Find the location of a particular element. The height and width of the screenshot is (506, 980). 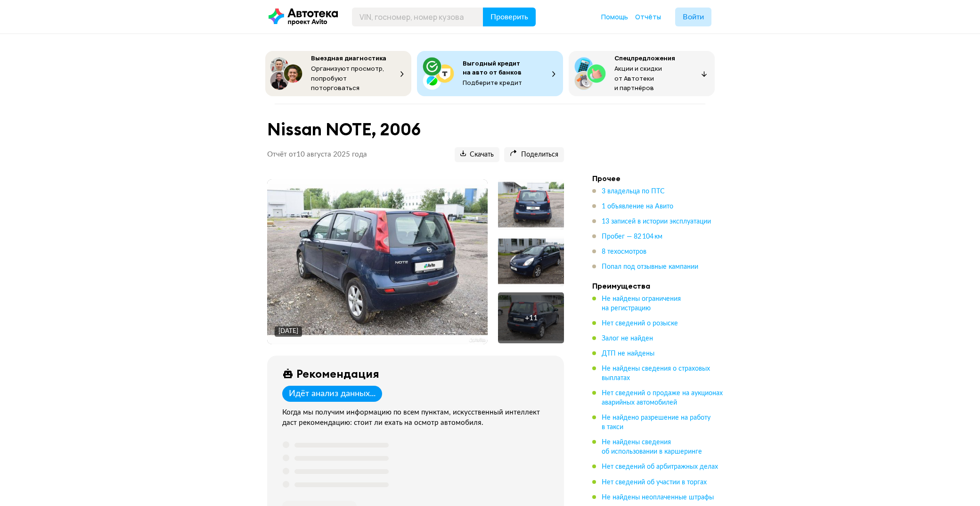

span: Проверить is located at coordinates (510, 17).